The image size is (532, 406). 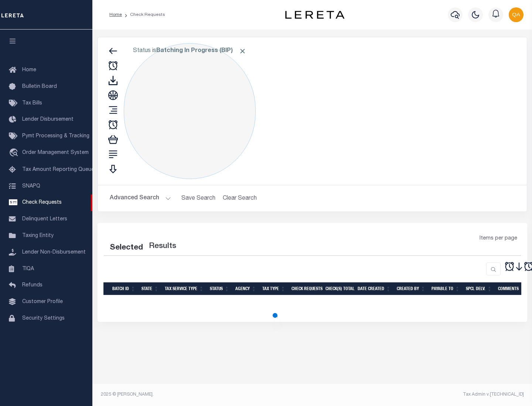 I want to click on th: Created By, so click(x=411, y=289).